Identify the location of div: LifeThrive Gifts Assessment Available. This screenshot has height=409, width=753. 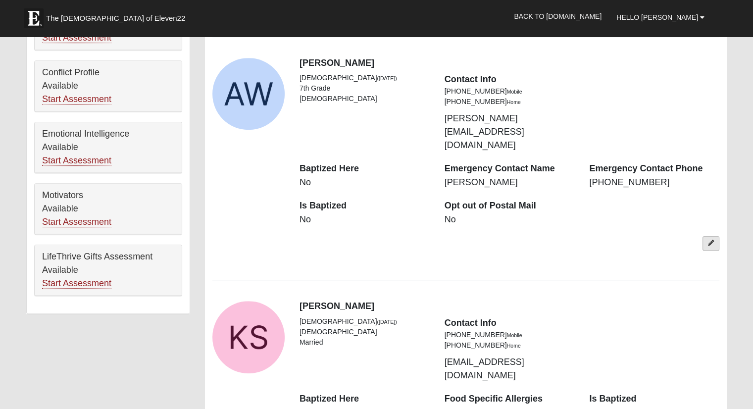
(108, 270).